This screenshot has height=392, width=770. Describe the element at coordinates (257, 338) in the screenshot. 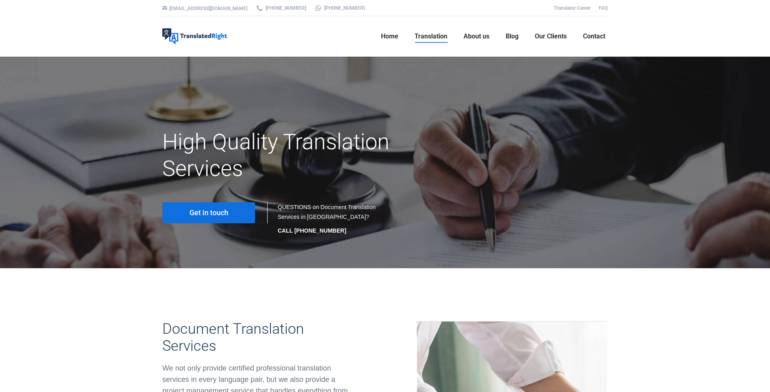

I see `h3: Document Translation Services` at that location.